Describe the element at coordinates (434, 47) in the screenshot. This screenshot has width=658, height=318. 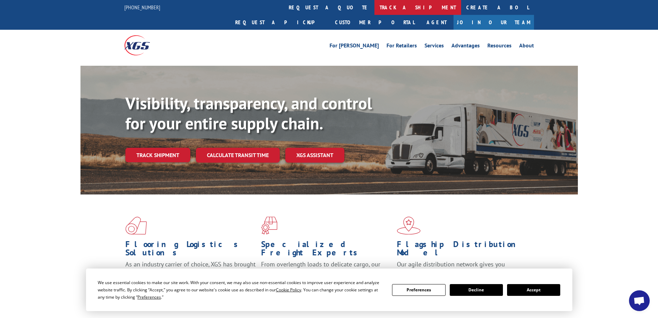
I see `a: Services` at that location.